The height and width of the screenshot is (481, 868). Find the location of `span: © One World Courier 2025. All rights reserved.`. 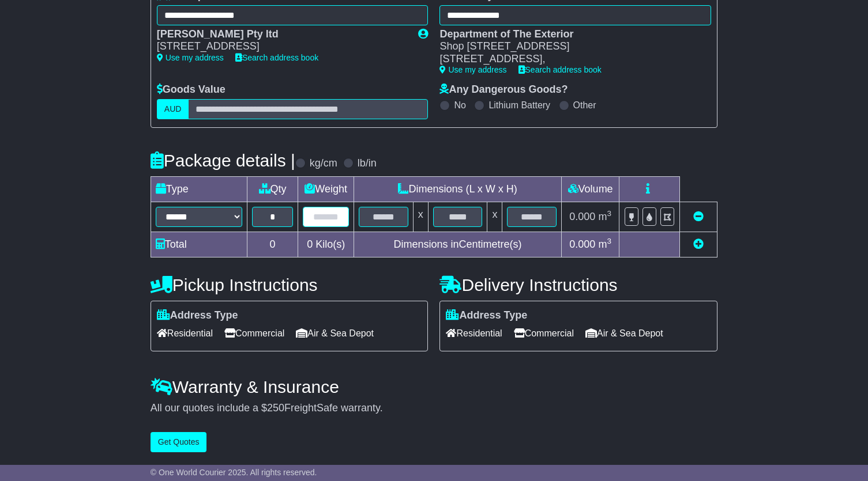

span: © One World Courier 2025. All rights reserved. is located at coordinates (234, 472).